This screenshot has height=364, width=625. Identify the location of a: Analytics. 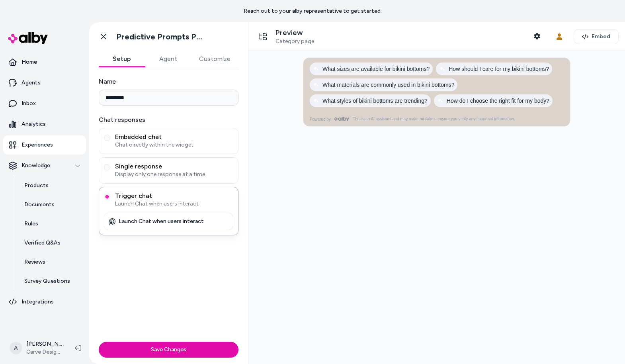
(44, 124).